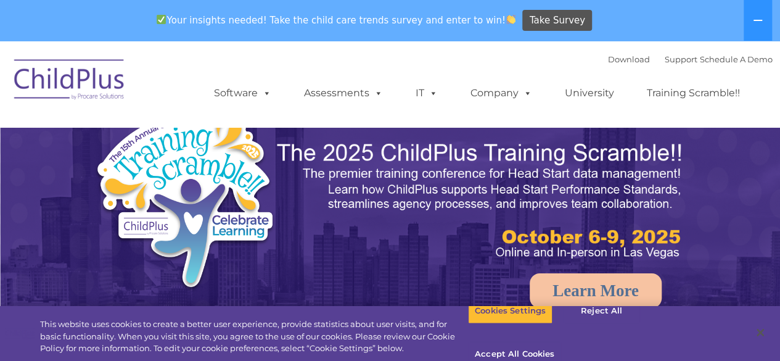 The image size is (780, 361). I want to click on span: Last name, so click(190, 86).